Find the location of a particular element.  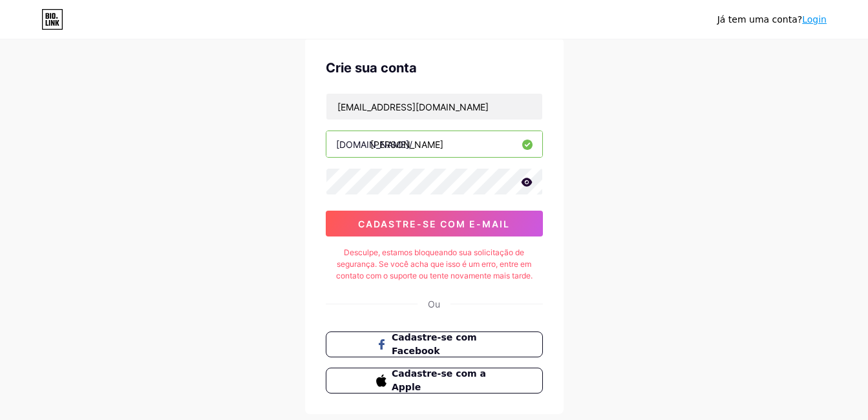

a: Login is located at coordinates (814, 19).